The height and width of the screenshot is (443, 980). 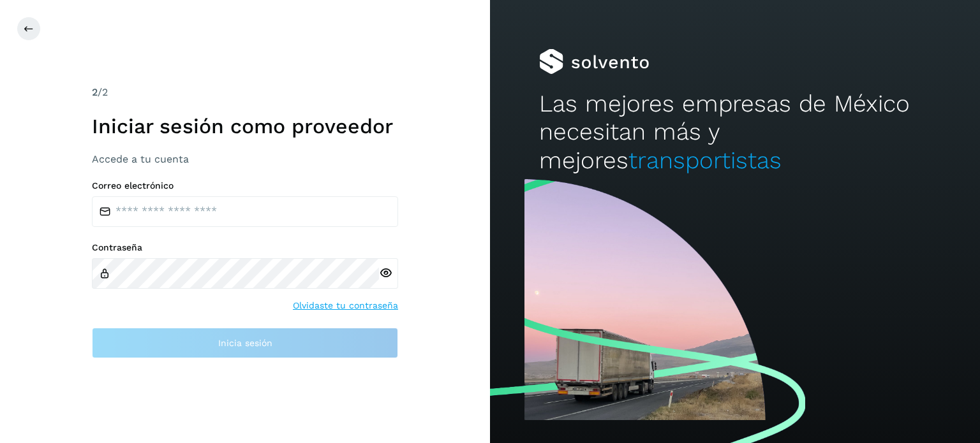 What do you see at coordinates (245, 343) in the screenshot?
I see `button: Inicia sesión` at bounding box center [245, 343].